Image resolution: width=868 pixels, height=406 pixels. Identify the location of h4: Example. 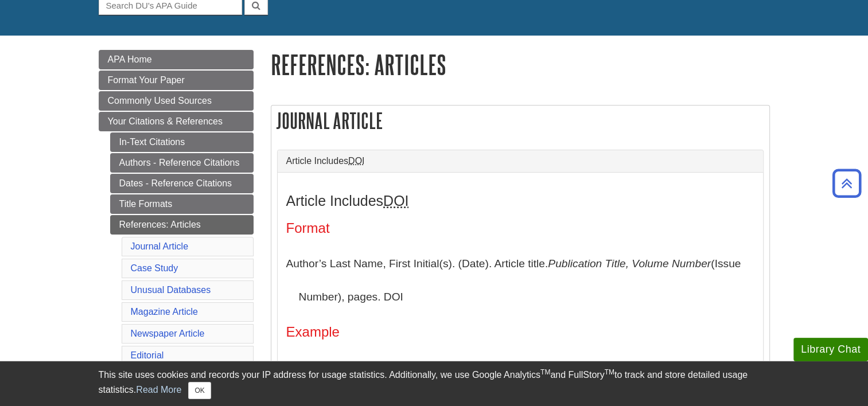
(520, 333).